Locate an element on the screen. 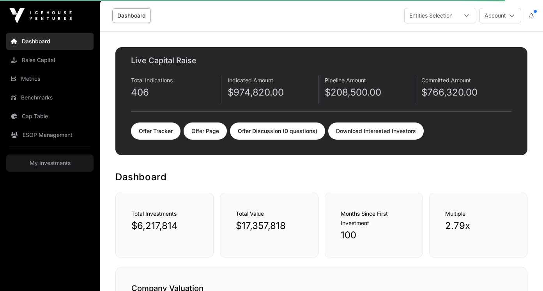 The image size is (543, 291). span: Indicated Amount is located at coordinates (250, 80).